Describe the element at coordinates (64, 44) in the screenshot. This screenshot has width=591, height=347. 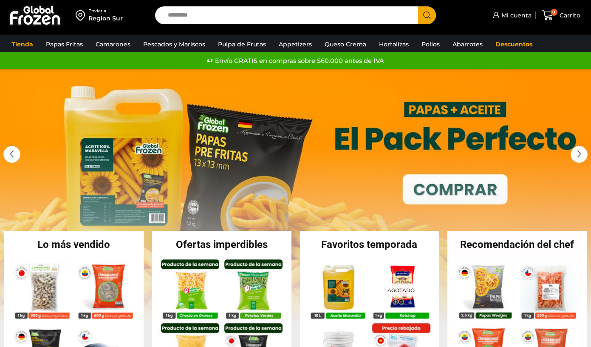
I see `a: Papas Fritas` at that location.